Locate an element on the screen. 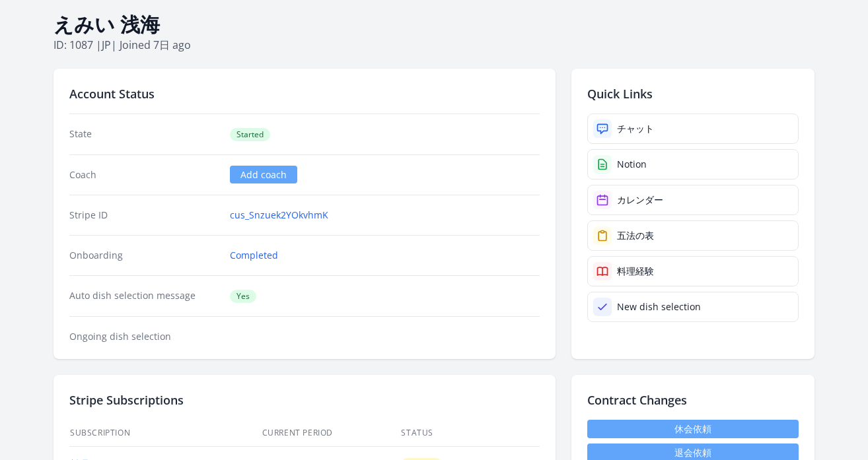  dt: Ongoing dish selection is located at coordinates (144, 337).